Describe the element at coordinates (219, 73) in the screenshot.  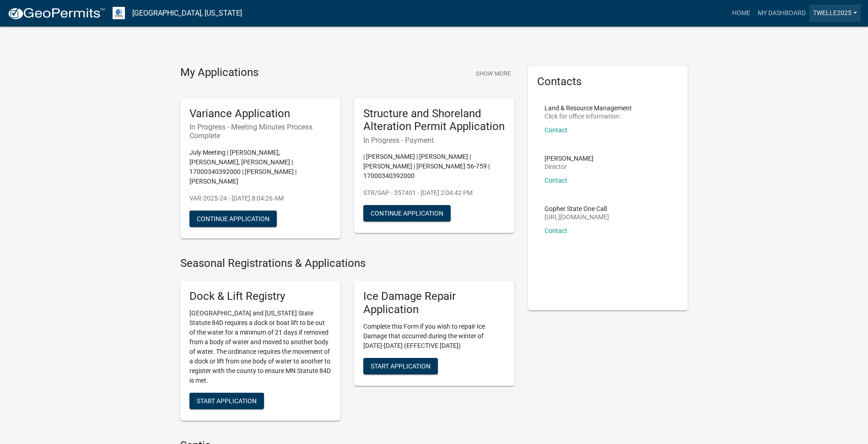
I see `h4: My Applications` at that location.